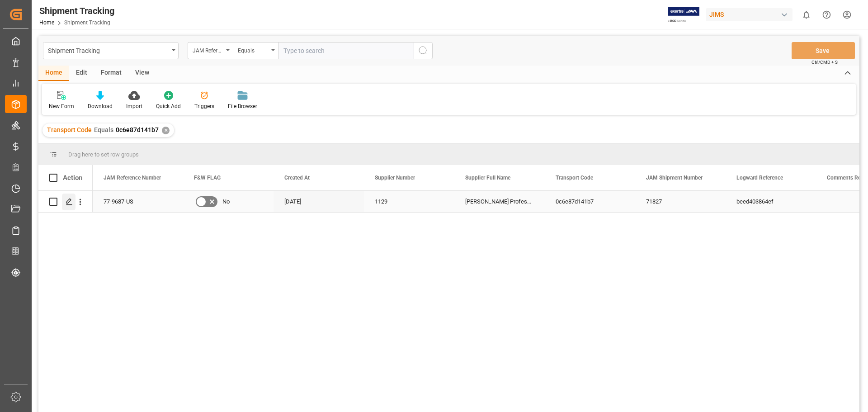 The height and width of the screenshot is (412, 868). Describe the element at coordinates (826, 15) in the screenshot. I see `button: Help Center` at that location.